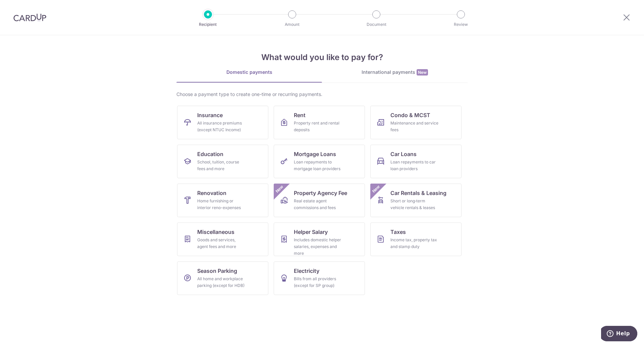  What do you see at coordinates (414, 127) in the screenshot?
I see `div: Maintenance and service fees` at bounding box center [414, 127].